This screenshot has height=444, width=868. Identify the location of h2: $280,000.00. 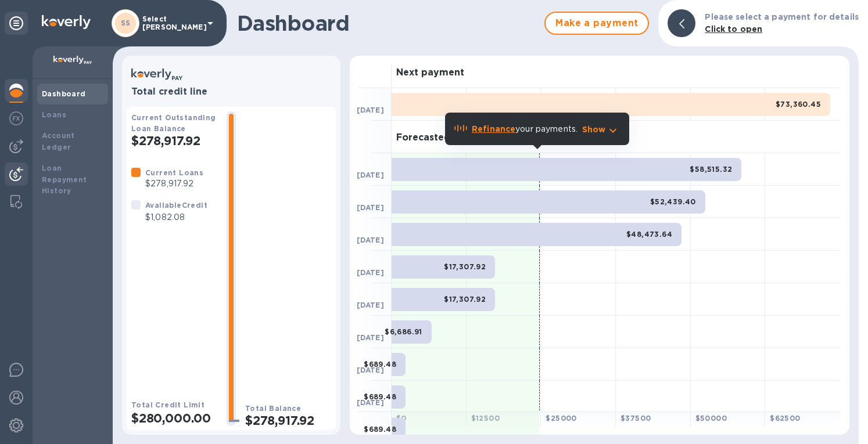
(174, 418).